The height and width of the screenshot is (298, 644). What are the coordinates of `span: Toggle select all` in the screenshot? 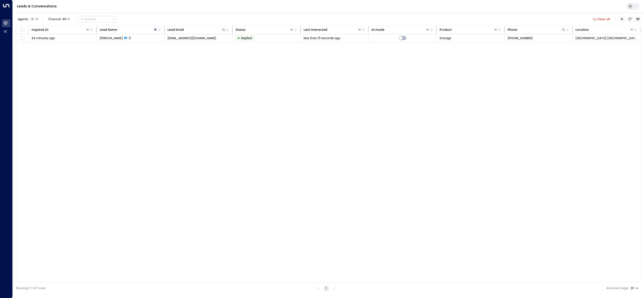 It's located at (22, 30).